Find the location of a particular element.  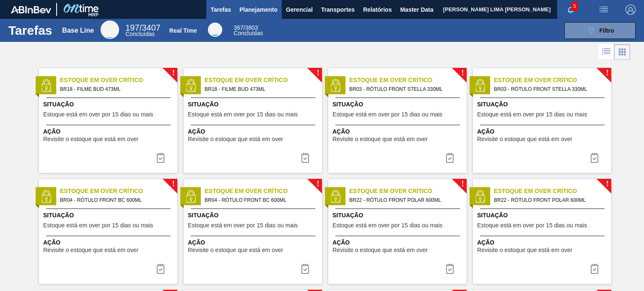

div: Completar tarefa: 30128882 is located at coordinates (450, 158).